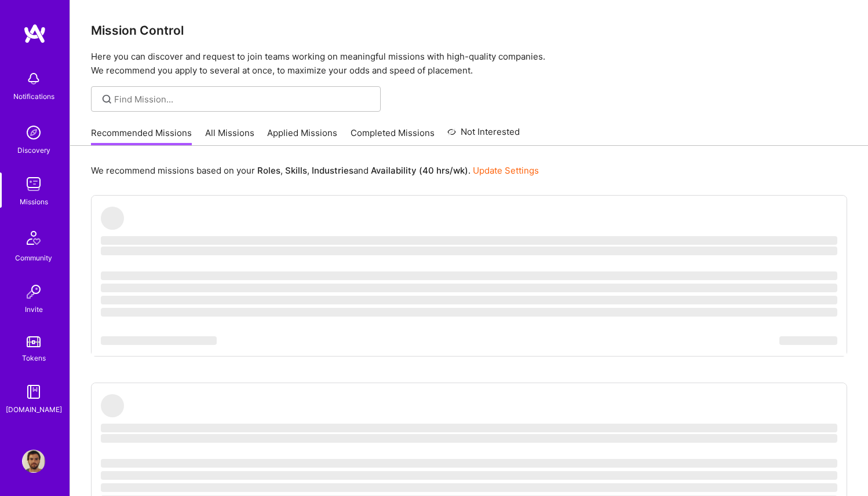 The height and width of the screenshot is (496, 868). Describe the element at coordinates (469, 30) in the screenshot. I see `h3: Mission Control` at that location.